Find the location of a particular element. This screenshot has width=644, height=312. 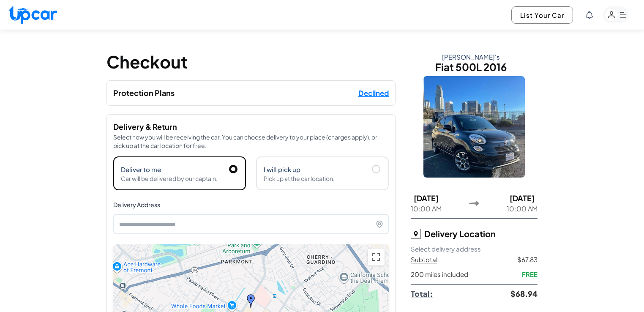

span: FREE is located at coordinates (530, 274).